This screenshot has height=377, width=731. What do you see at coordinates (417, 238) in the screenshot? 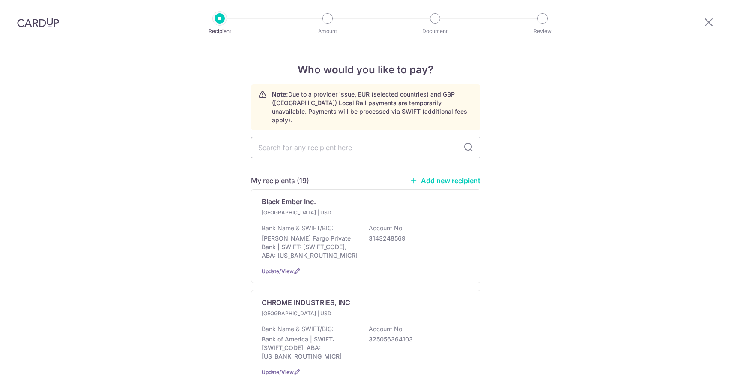
I see `p: 3143248569` at bounding box center [417, 238].